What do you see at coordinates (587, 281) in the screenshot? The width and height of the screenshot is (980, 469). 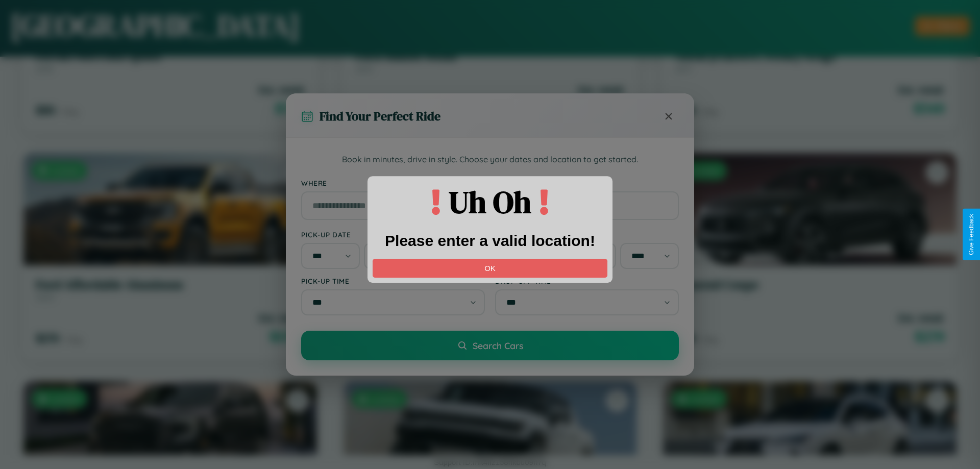 I see `label: Drop-off Time` at bounding box center [587, 281].